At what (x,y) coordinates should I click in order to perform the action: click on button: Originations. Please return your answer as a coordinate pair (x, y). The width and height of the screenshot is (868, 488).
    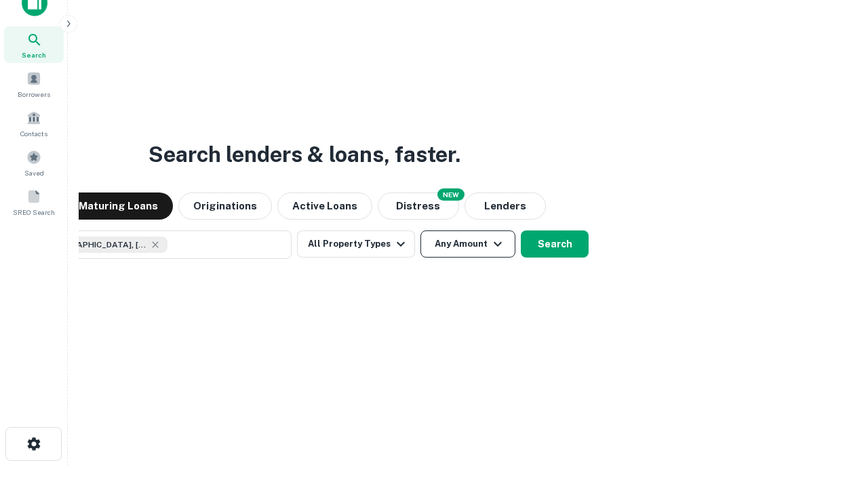
    Looking at the image, I should click on (225, 206).